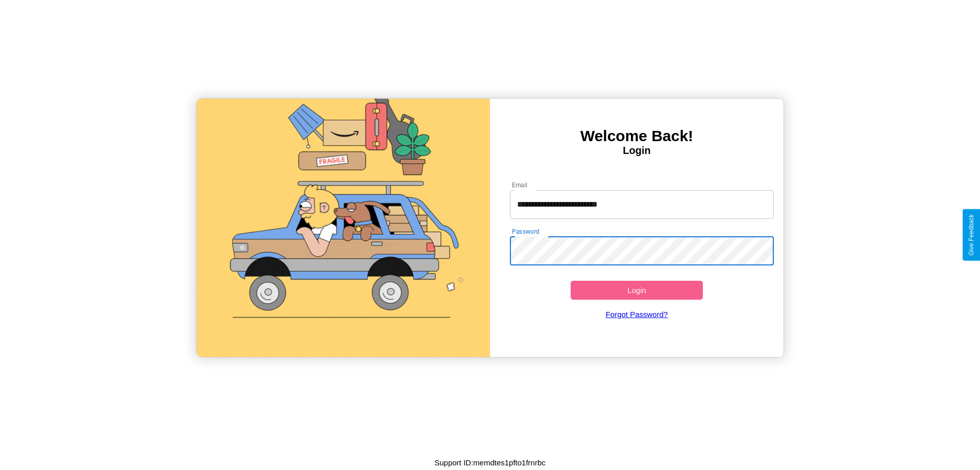 This screenshot has height=470, width=980. I want to click on h4: Login, so click(636, 150).